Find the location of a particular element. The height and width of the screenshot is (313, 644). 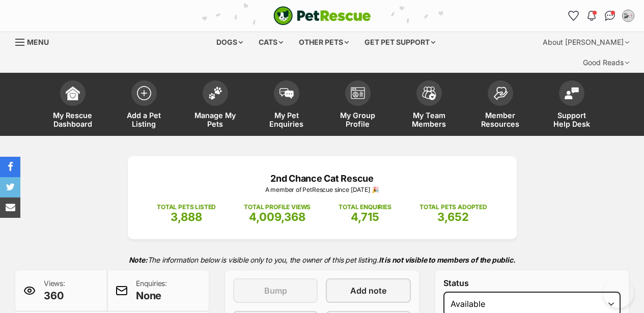

img: member-resources-icon-8e73f808a243e03378d46382f2149f9095a855e16c252ad45f914b54edf8863c.svg is located at coordinates (500, 93).